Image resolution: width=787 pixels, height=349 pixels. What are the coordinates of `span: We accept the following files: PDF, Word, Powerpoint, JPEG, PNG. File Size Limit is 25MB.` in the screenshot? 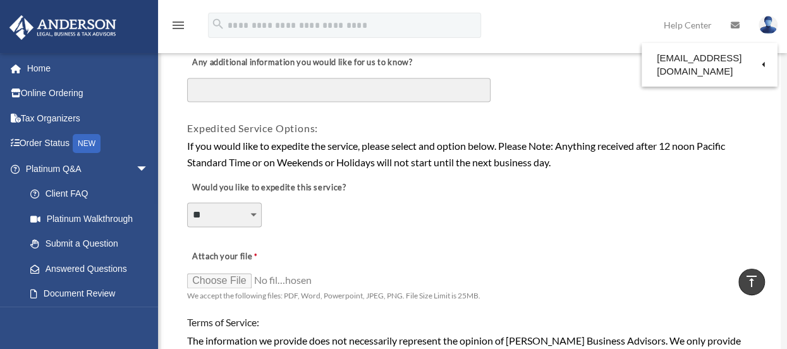 It's located at (334, 295).